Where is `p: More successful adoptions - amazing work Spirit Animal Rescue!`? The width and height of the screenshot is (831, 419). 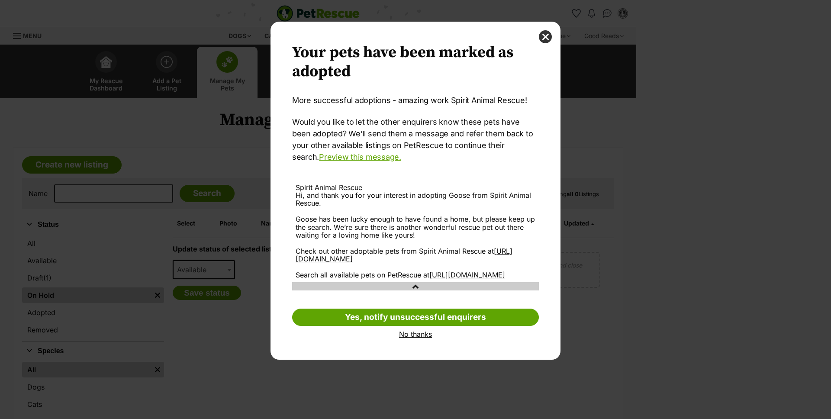 p: More successful adoptions - amazing work Spirit Animal Rescue! is located at coordinates (416, 100).